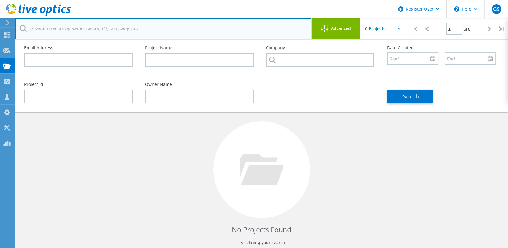 The image size is (508, 248). I want to click on label: Company, so click(320, 48).